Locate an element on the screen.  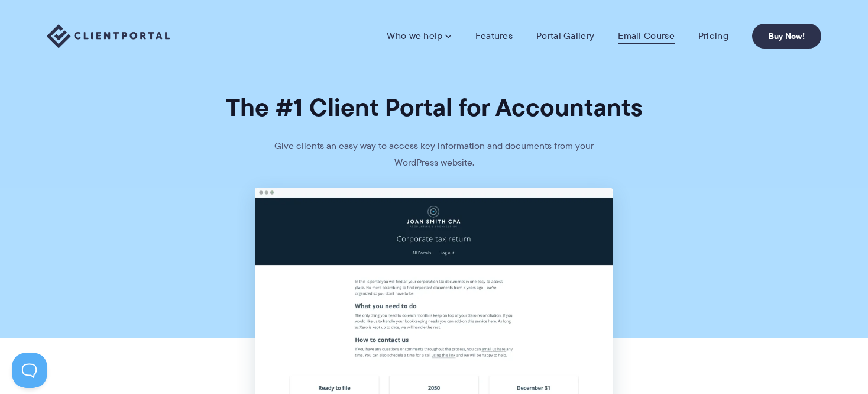
p: Give clients an easy way to access key information and documents from your WordPress website. is located at coordinates (434, 163).